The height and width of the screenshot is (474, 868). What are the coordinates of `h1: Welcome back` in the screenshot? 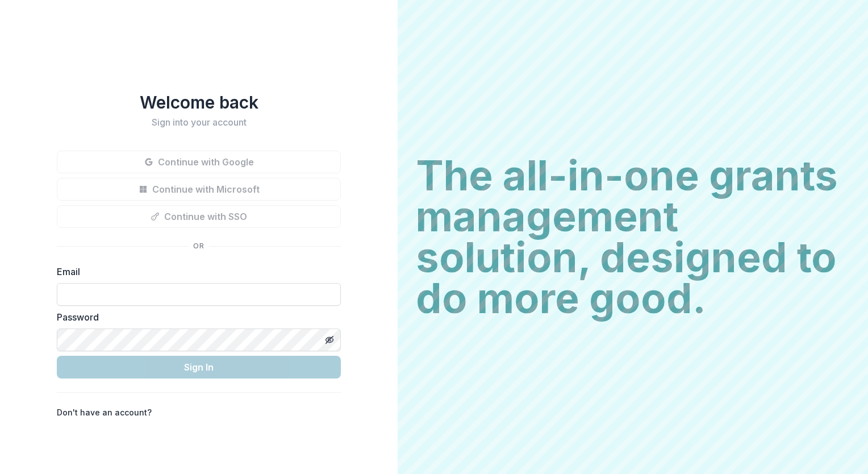 It's located at (199, 102).